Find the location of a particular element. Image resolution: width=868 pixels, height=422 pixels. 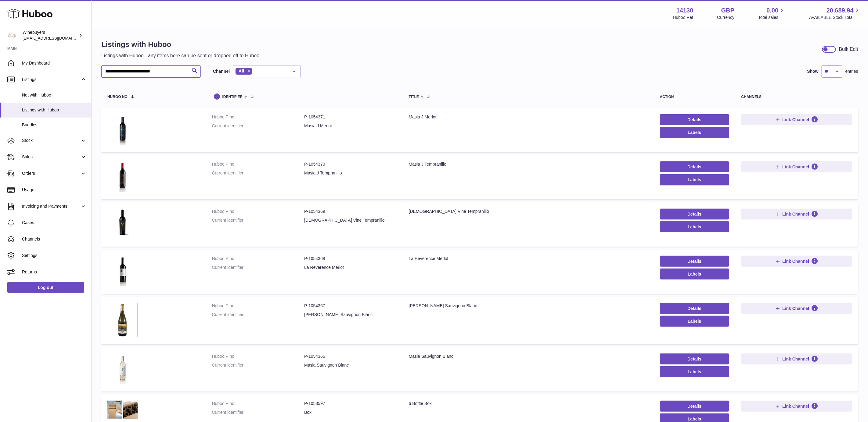

label: Channel is located at coordinates (221, 71).